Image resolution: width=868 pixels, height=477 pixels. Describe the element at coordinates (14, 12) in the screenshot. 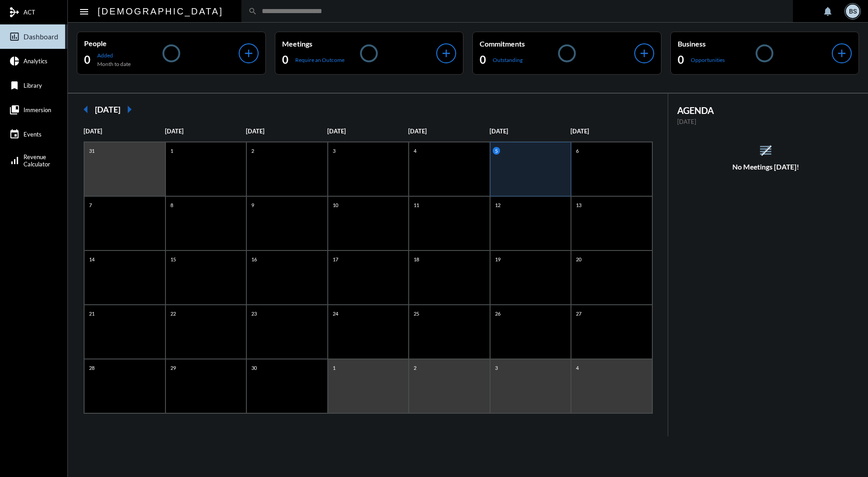

I see `mat-icon: mediation` at that location.